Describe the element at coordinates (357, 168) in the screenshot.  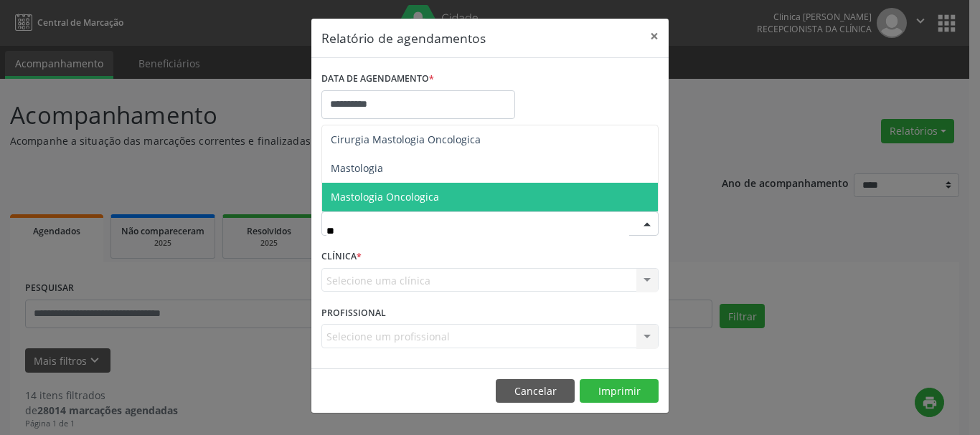
I see `span: Mastologia` at that location.